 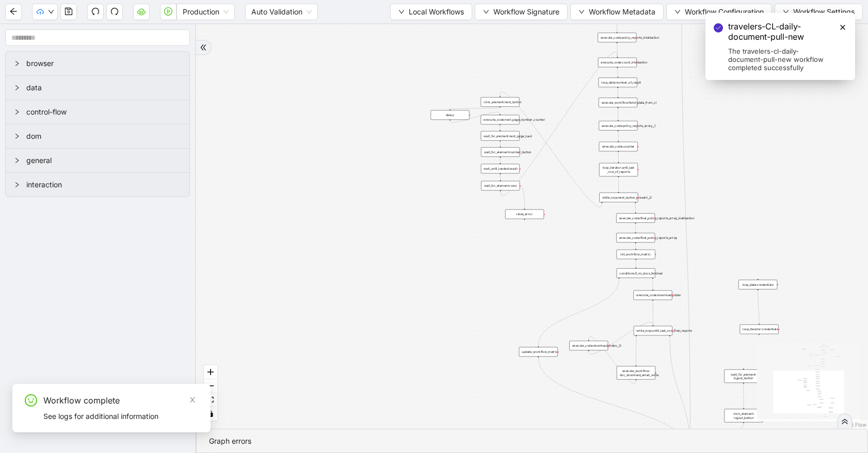 What do you see at coordinates (114, 11) in the screenshot?
I see `span: redo` at bounding box center [114, 11].